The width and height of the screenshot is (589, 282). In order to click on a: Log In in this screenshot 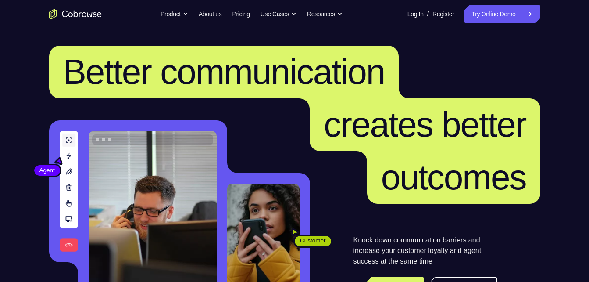, I will do `click(415, 14)`.